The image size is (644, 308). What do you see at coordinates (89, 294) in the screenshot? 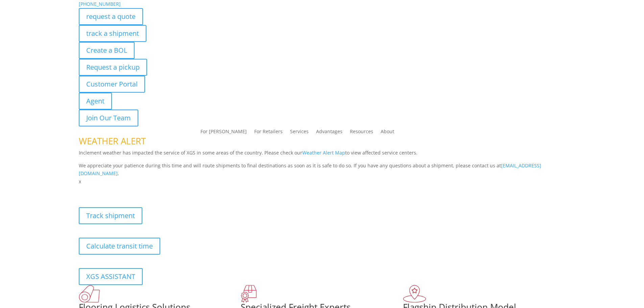
I see `img: xgs-icon-total-supply-chain-intelligence-red` at bounding box center [89, 294].